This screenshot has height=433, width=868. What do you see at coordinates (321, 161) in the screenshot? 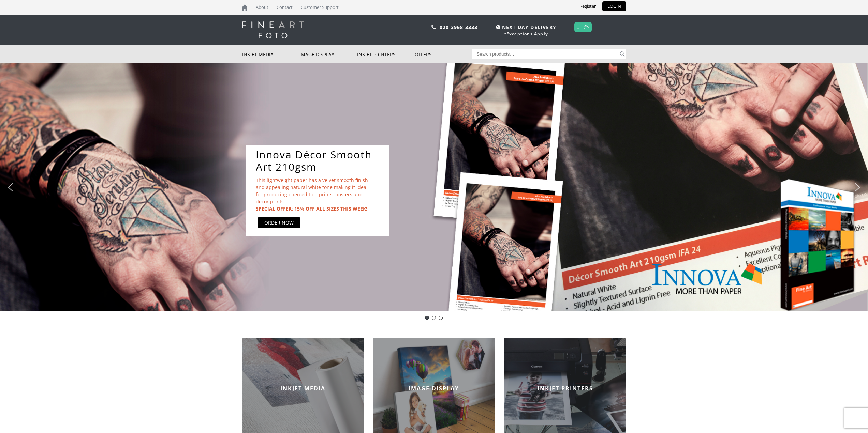
I see `a: Innova Décor Smooth Art 210gsm` at bounding box center [321, 161].